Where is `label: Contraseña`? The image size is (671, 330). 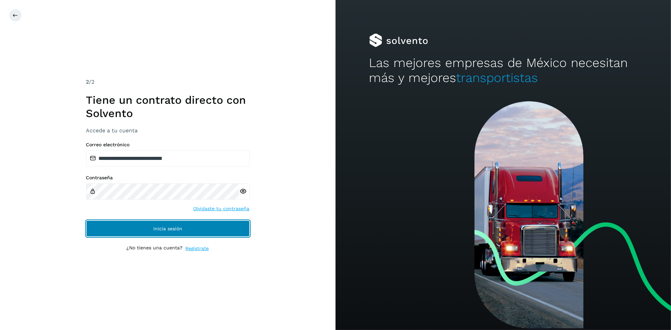 label: Contraseña is located at coordinates (168, 178).